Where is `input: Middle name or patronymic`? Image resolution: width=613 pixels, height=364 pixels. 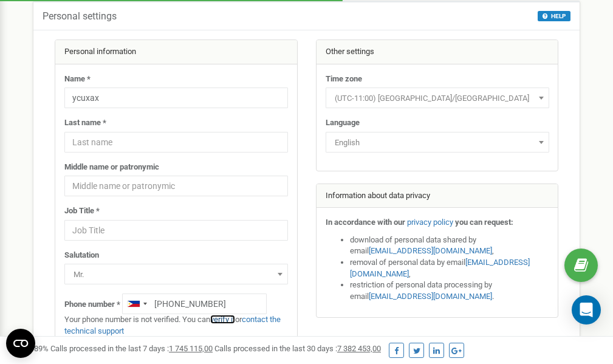
input: Middle name or patronymic is located at coordinates (176, 186).